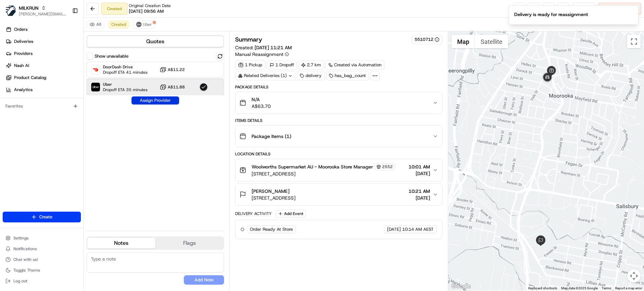 The height and width of the screenshot is (291, 644). Describe the element at coordinates (96, 70) in the screenshot. I see `img: DoorDash Drive` at that location.